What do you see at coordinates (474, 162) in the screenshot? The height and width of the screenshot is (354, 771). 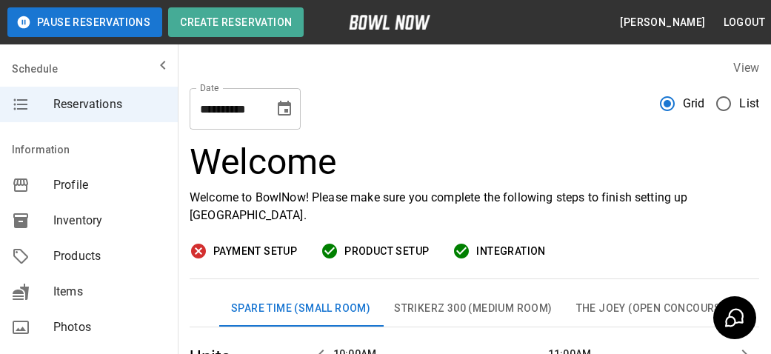 I see `h3: Welcome` at bounding box center [474, 162].